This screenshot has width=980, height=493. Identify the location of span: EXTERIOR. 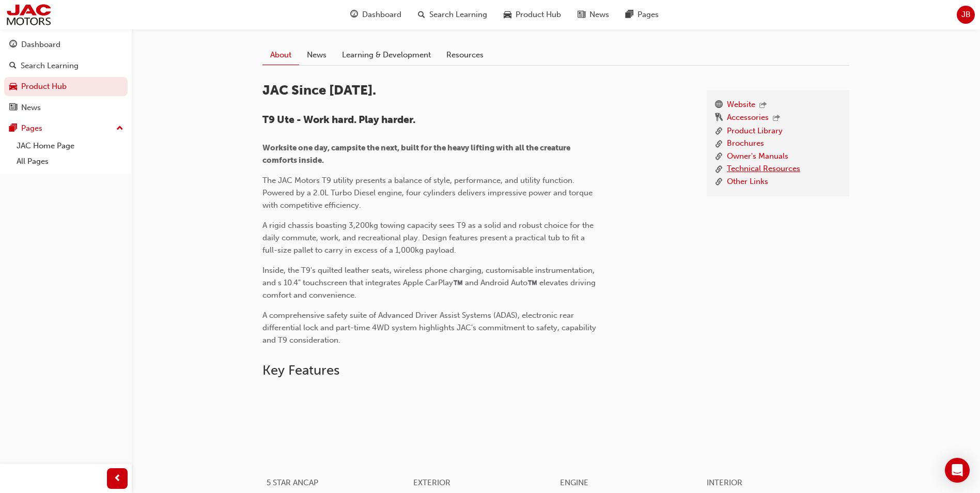
(432, 483).